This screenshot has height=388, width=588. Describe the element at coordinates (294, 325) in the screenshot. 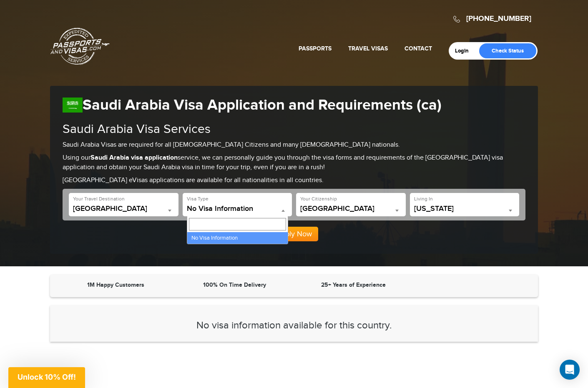

I see `h3: No visa information available for this country.` at that location.